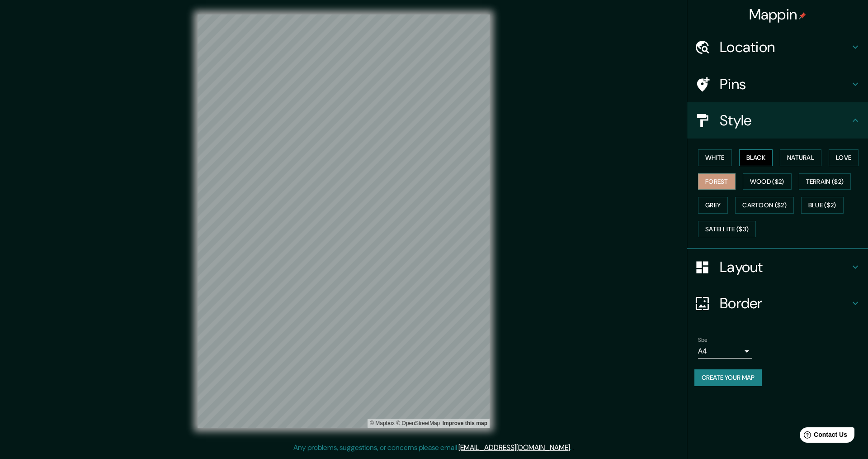 The width and height of the screenshot is (868, 459). Describe the element at coordinates (802, 16) in the screenshot. I see `img: pin-icon.png` at that location.